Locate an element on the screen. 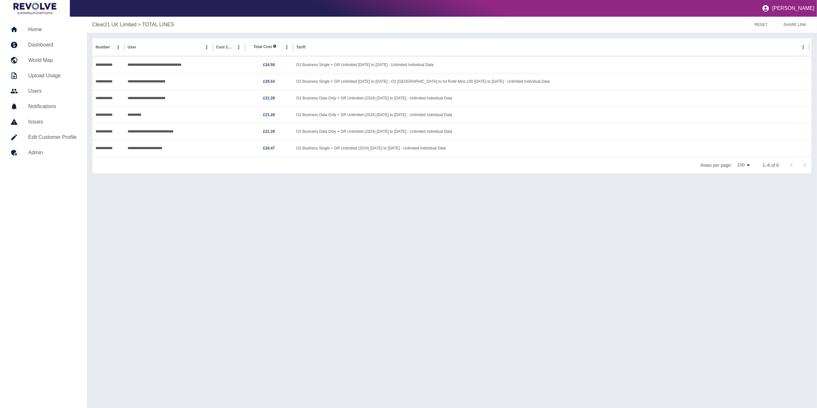  p: 1–6 of 6 is located at coordinates (771, 165).